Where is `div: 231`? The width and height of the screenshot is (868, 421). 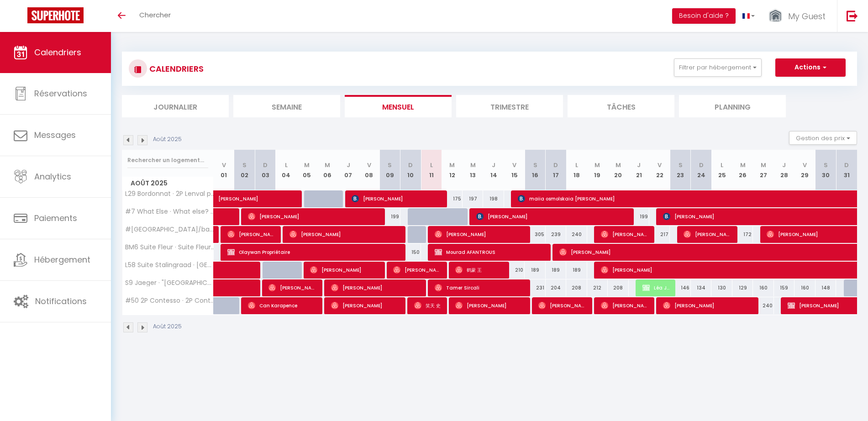 div: 231 is located at coordinates (534, 288).